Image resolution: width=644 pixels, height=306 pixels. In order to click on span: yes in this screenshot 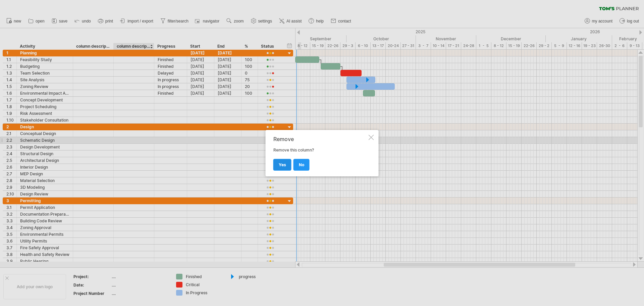, I will do `click(283, 165)`.